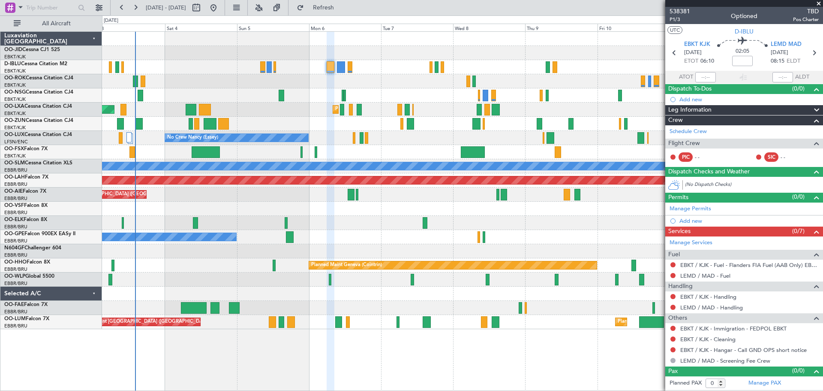 This screenshot has width=823, height=391. What do you see at coordinates (51, 8) in the screenshot?
I see `input: Trip Number` at bounding box center [51, 8].